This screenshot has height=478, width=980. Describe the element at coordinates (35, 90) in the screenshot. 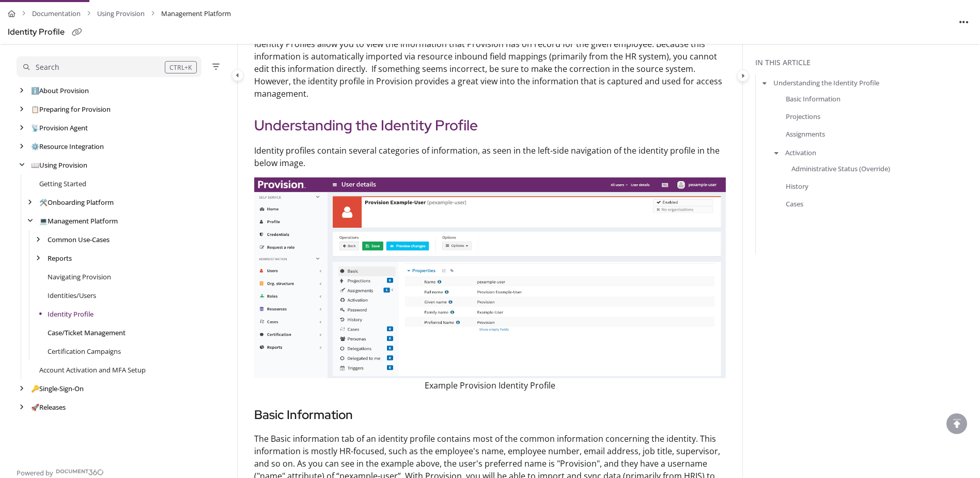

I see `span: ℹ️` at that location.